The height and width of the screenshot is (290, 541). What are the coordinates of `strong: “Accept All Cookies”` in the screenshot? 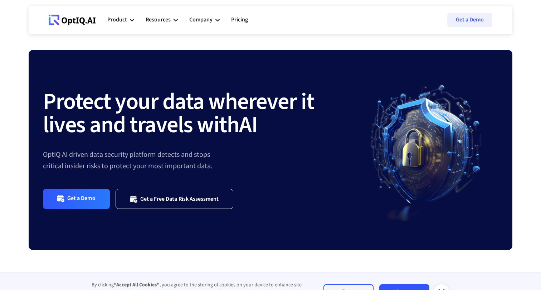 It's located at (137, 285).